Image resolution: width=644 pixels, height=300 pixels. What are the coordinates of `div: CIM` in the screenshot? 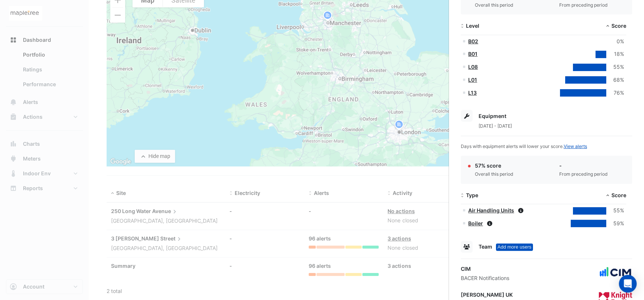 It's located at (485, 269).